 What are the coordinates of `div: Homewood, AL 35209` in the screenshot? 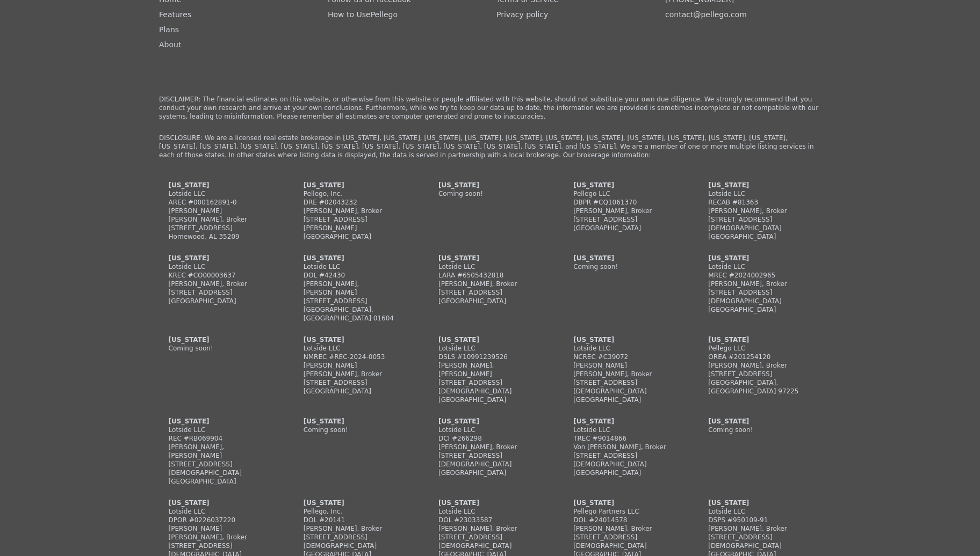 It's located at (221, 237).